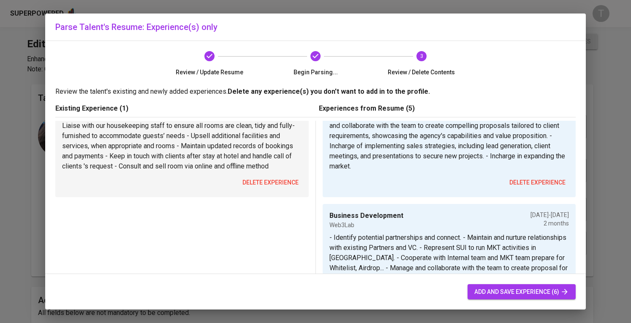 This screenshot has width=631, height=323. What do you see at coordinates (184, 109) in the screenshot?
I see `p: Existing Experience (1)` at bounding box center [184, 109].